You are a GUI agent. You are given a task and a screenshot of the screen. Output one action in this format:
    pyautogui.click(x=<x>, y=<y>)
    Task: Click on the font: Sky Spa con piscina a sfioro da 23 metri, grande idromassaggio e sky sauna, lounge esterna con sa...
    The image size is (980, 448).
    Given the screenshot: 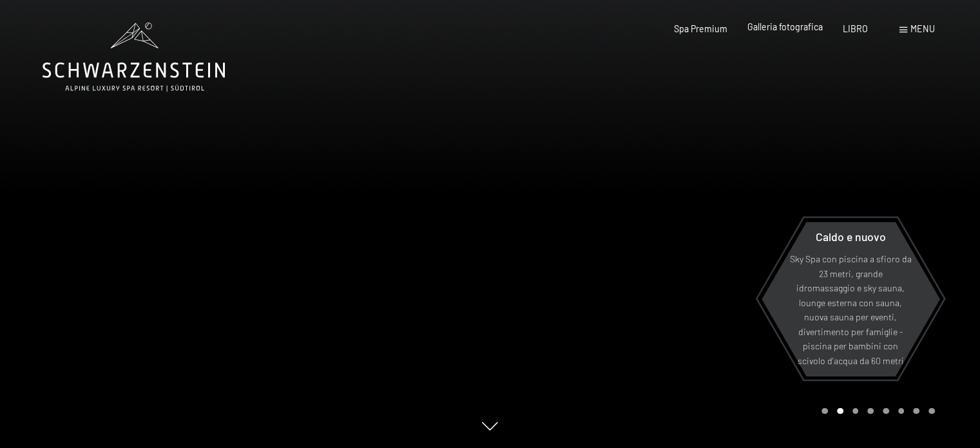 What is the action you would take?
    pyautogui.click(x=850, y=309)
    